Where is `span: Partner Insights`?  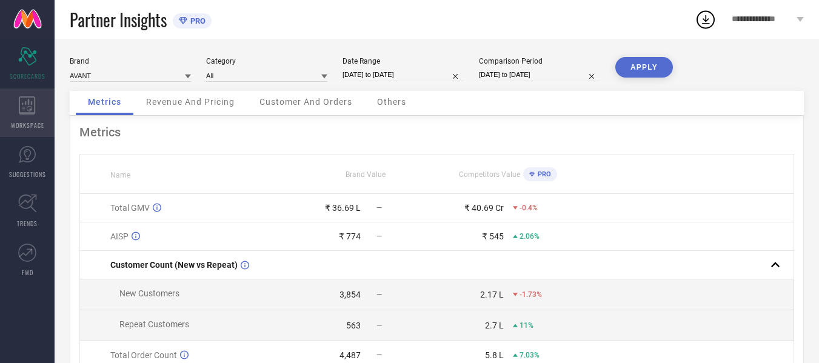 span: Partner Insights is located at coordinates (118, 19).